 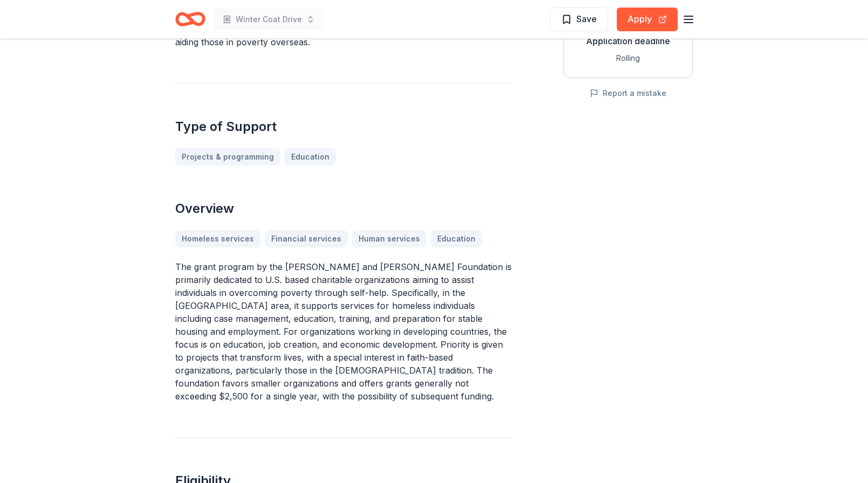 I want to click on button: Winter Coat Drive, so click(x=268, y=20).